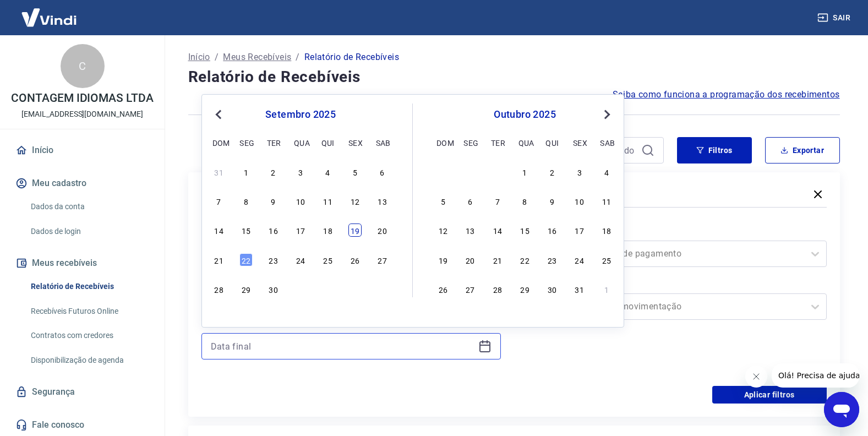 The image size is (868, 436). What do you see at coordinates (525, 200) in the screenshot?
I see `div: Choose quarta-feira, 8 de outubro de 2025` at bounding box center [525, 200].